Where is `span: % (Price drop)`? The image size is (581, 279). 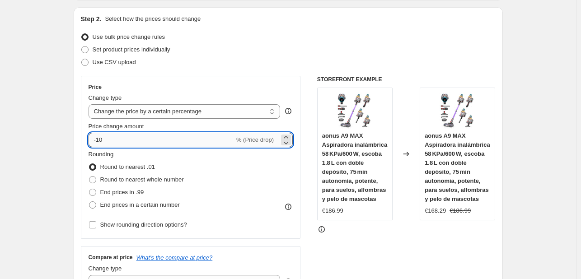 span: % (Price drop) is located at coordinates (255, 140).